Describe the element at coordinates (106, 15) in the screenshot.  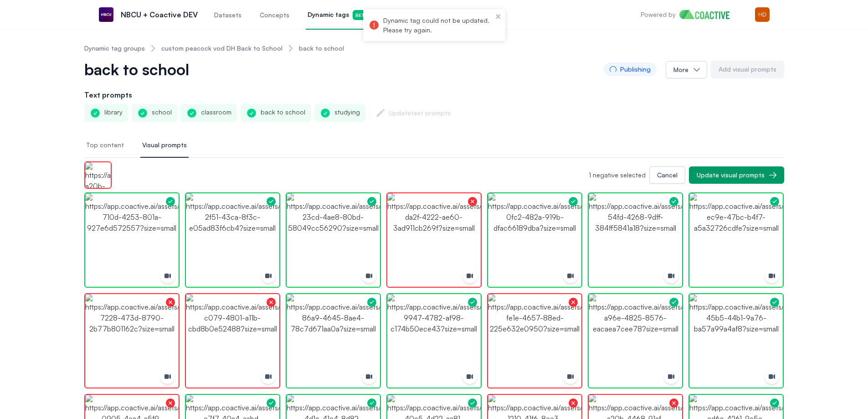
I see `img: NBCU + Coactive DEV` at that location.